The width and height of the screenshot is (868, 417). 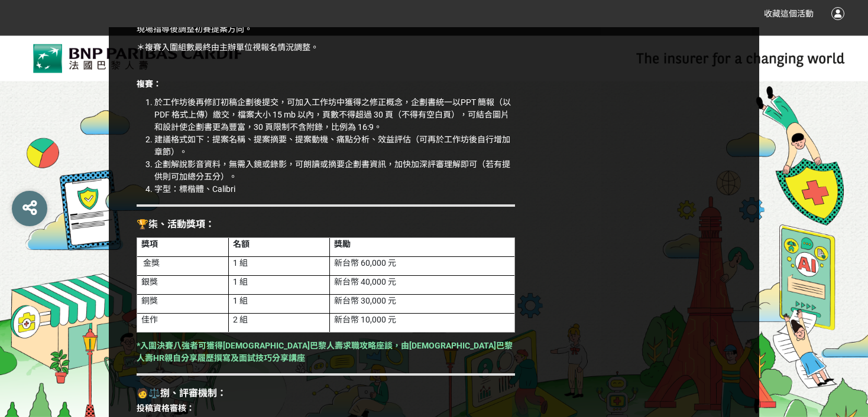 I want to click on li: 建議格式如下：提案名稱、提案摘要、提案動機、痛點分析、效益評估（可再於工作坊後自行增加章節）。, so click(x=335, y=146).